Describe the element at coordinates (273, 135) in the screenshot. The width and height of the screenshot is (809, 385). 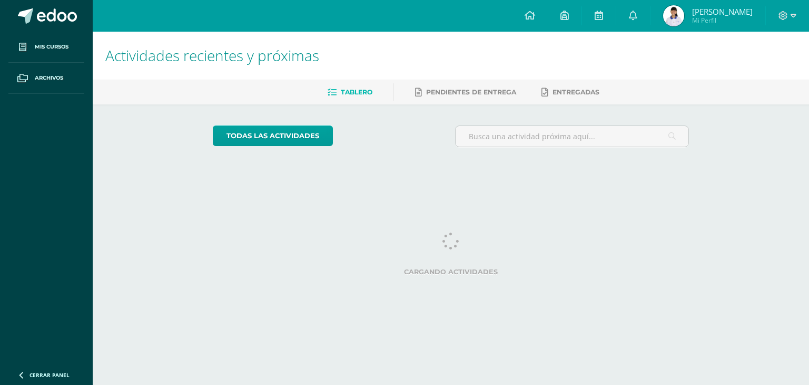
I see `a: todas las Actividades` at that location.